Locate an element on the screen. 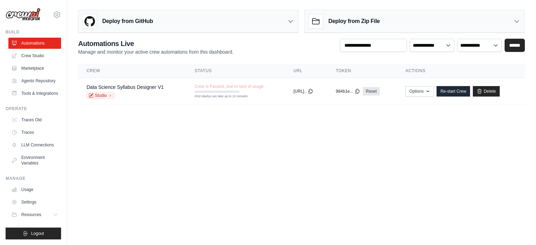  a: Settings is located at coordinates (35, 202).